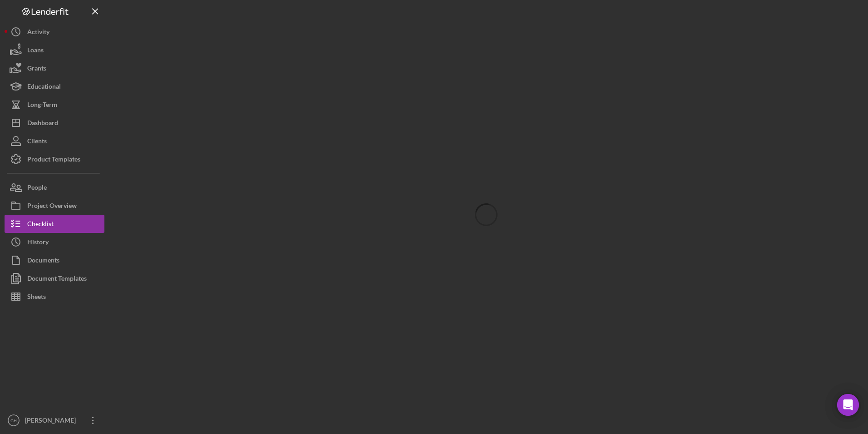 This screenshot has height=434, width=868. I want to click on button: Project Overview, so click(55, 205).